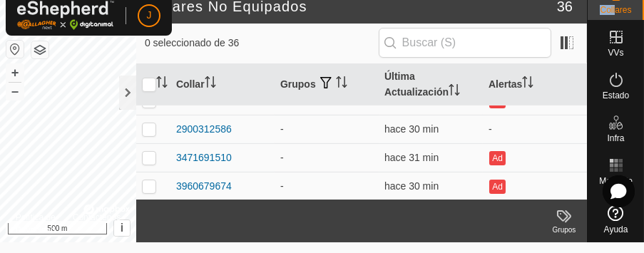  Describe the element at coordinates (431, 85) in the screenshot. I see `th: Última Actualización` at that location.